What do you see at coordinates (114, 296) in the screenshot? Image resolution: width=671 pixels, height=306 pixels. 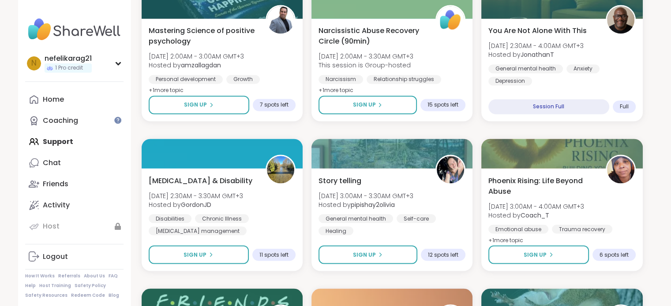 I see `a: Blog` at bounding box center [114, 296].